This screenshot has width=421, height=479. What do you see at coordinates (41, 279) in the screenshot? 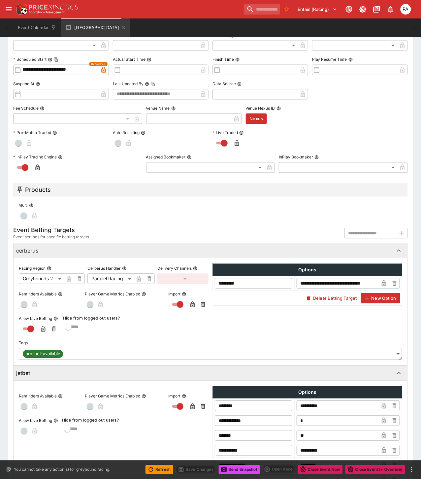
I see `div: Greyhounds 2` at bounding box center [41, 279].